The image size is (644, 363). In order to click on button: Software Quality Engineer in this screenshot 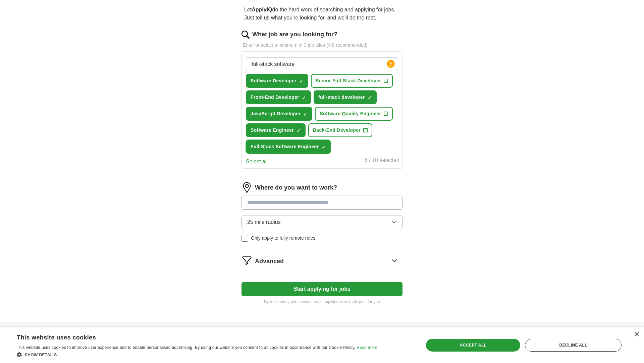, I will do `click(354, 114)`.